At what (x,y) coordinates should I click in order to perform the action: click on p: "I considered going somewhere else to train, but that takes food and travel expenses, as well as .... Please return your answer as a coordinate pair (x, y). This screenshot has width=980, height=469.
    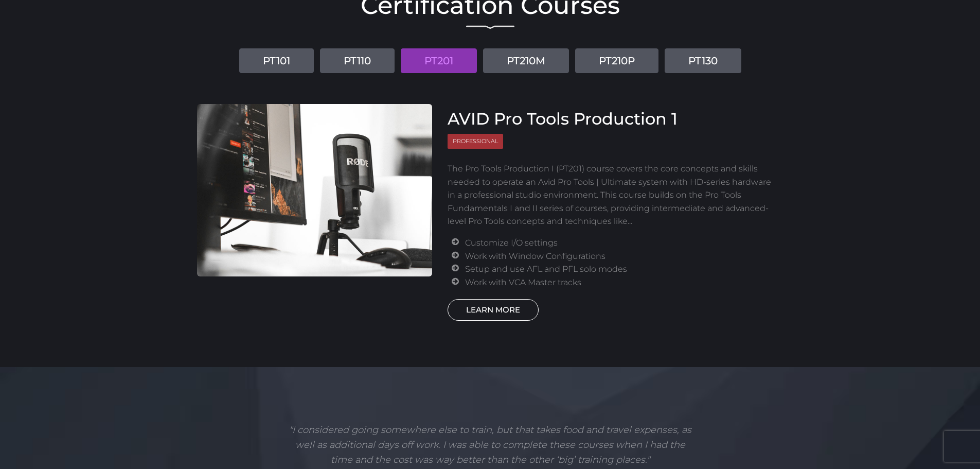
    Looking at the image, I should click on (490, 445).